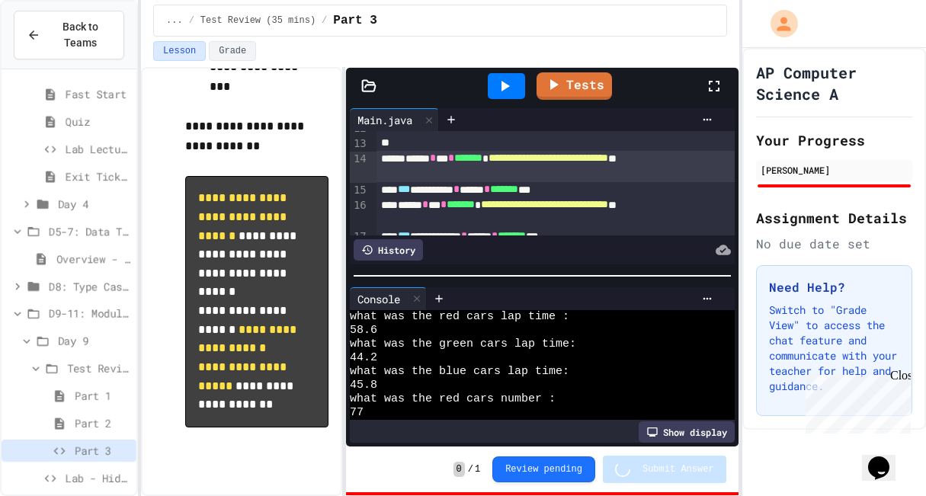  I want to click on span: Part 2, so click(102, 423).